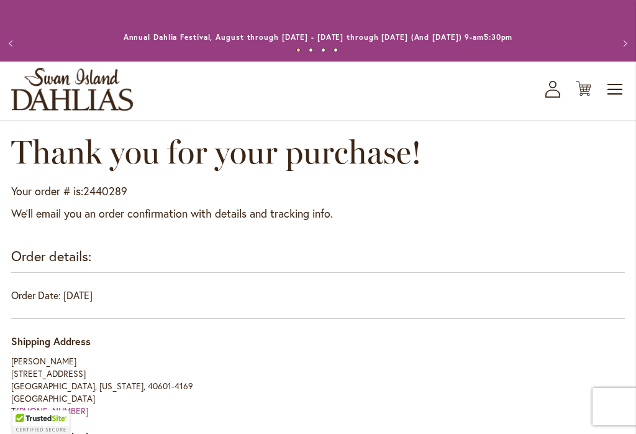 This screenshot has height=434, width=636. Describe the element at coordinates (51, 340) in the screenshot. I see `span: Shipping Address` at that location.